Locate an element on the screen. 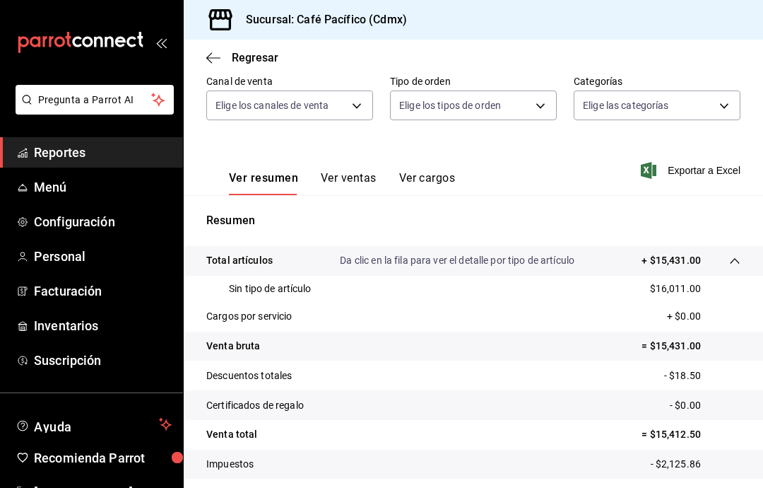 The image size is (763, 488). span: Inventarios is located at coordinates (102, 325).